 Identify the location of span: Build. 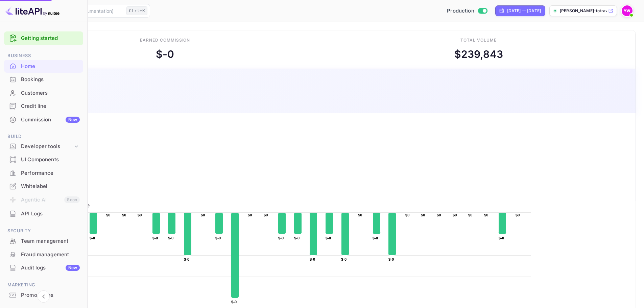
(44, 136).